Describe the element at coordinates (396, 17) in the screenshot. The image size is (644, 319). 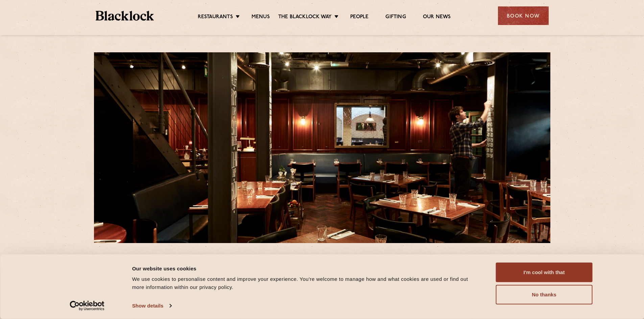
I see `a: Gifting` at that location.